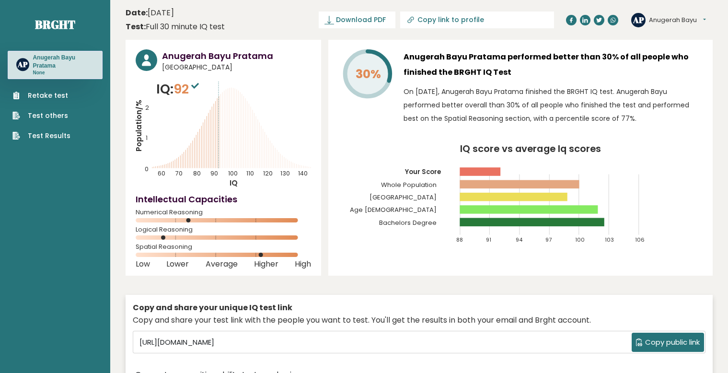 Image resolution: width=728 pixels, height=373 pixels. What do you see at coordinates (409, 185) in the screenshot?
I see `tspan: Whole Population` at bounding box center [409, 185].